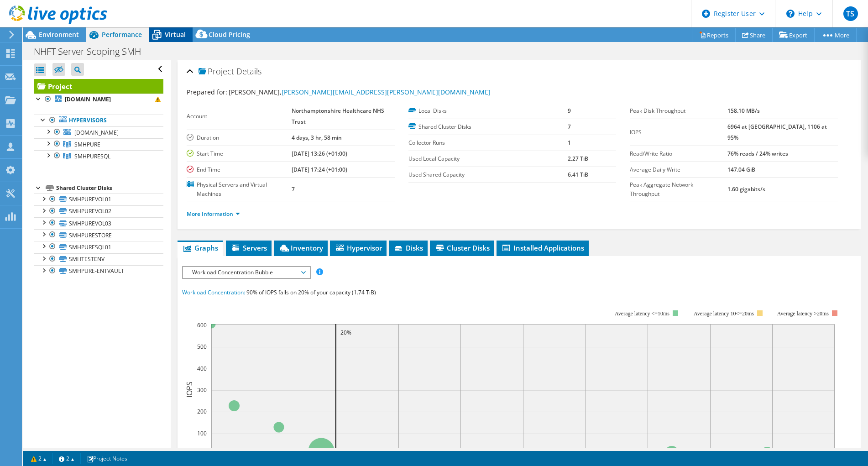 Image resolution: width=868 pixels, height=466 pixels. Describe the element at coordinates (642, 314) in the screenshot. I see `tspan: Average latency <=10ms` at that location.